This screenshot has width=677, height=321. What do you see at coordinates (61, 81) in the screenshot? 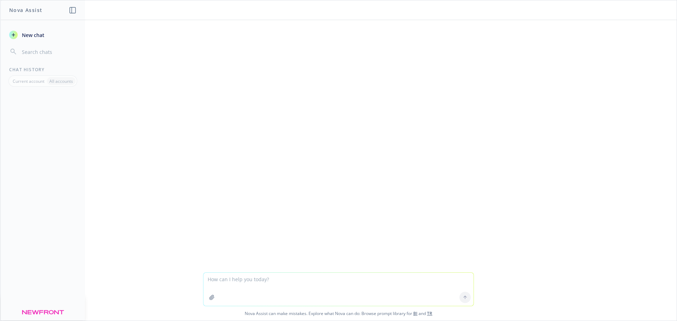
I see `p: All accounts` at bounding box center [61, 81].